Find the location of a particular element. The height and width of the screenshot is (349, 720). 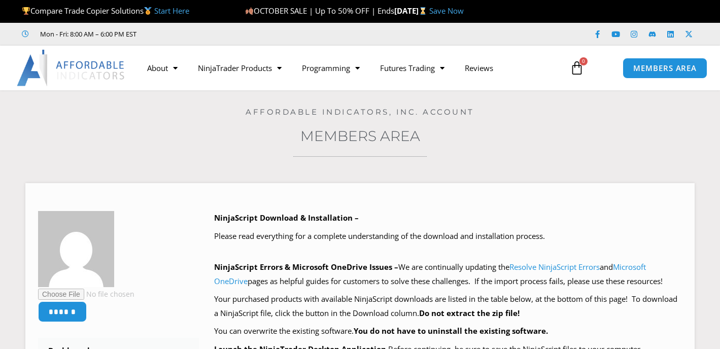

a: Resolve NinjaScript Errors is located at coordinates (554, 267).